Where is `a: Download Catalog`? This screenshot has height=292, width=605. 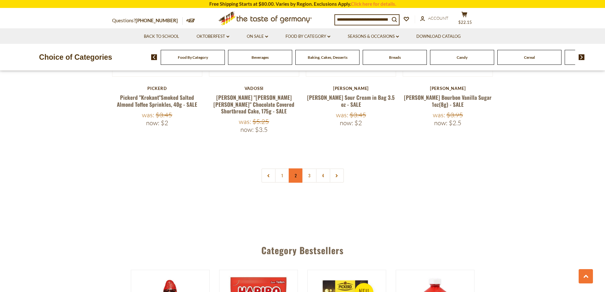 a: Download Catalog is located at coordinates (439, 37).